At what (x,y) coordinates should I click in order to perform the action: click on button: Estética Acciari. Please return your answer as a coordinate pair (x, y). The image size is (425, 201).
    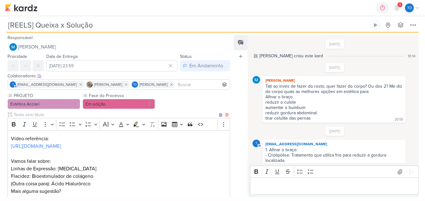
    Looking at the image, I should click on (44, 104).